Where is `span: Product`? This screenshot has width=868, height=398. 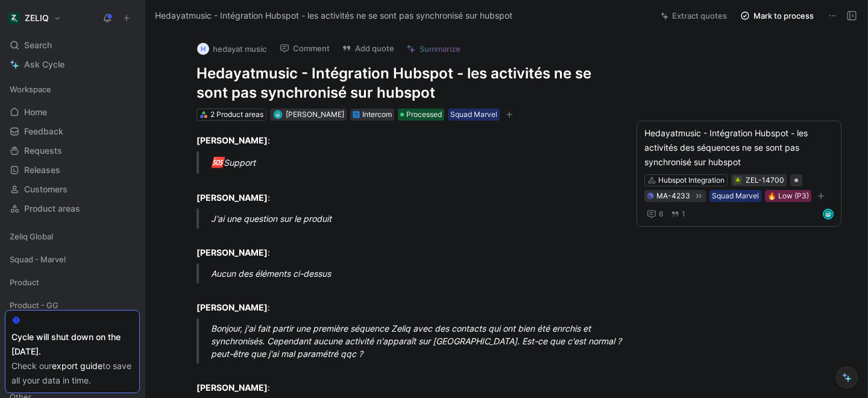
span: Product is located at coordinates (24, 283).